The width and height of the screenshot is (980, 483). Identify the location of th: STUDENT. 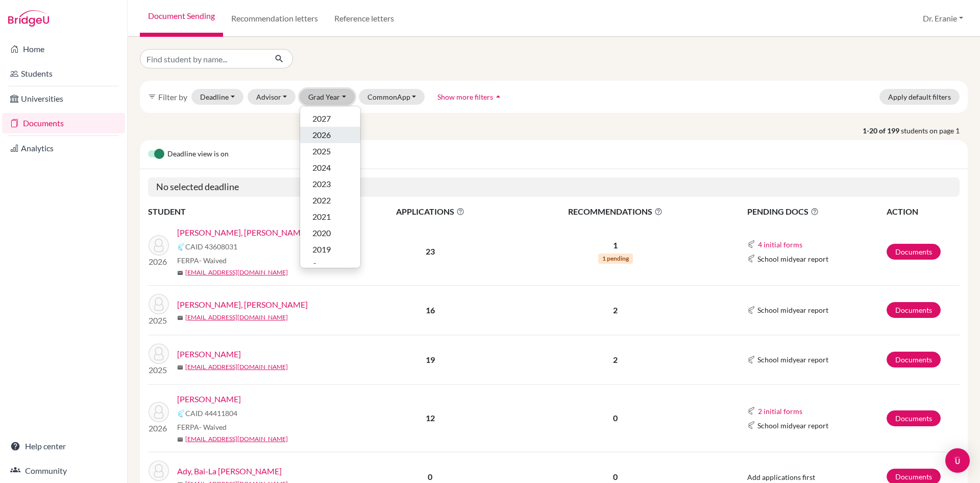
(250, 212).